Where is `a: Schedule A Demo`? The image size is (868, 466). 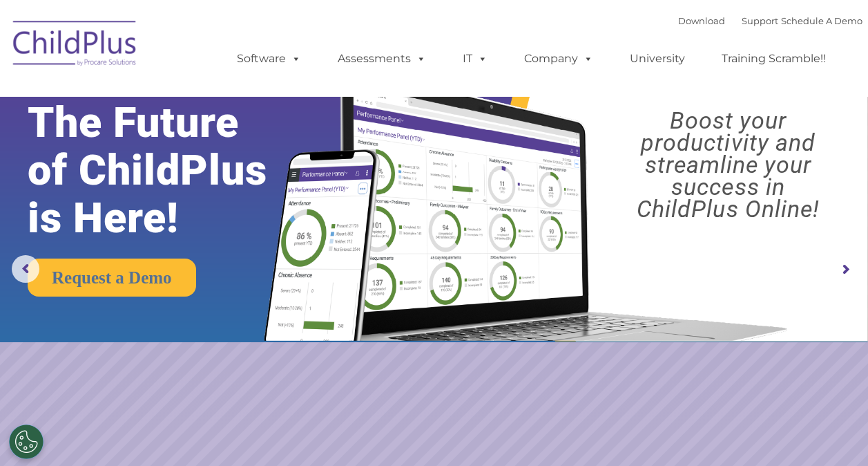
a: Schedule A Demo is located at coordinates (822, 21).